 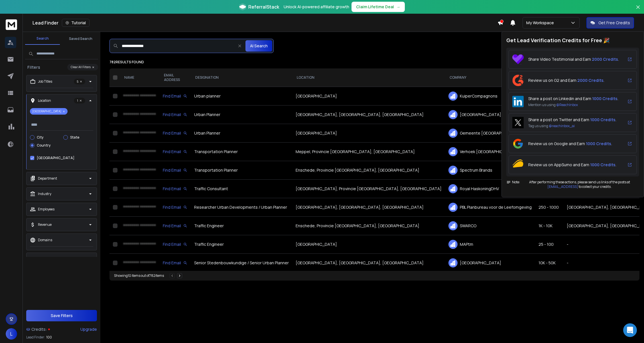 I want to click on button: Search, so click(x=42, y=39).